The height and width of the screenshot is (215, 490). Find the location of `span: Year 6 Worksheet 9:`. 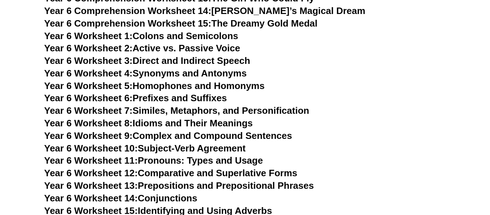

span: Year 6 Worksheet 9: is located at coordinates (88, 136).